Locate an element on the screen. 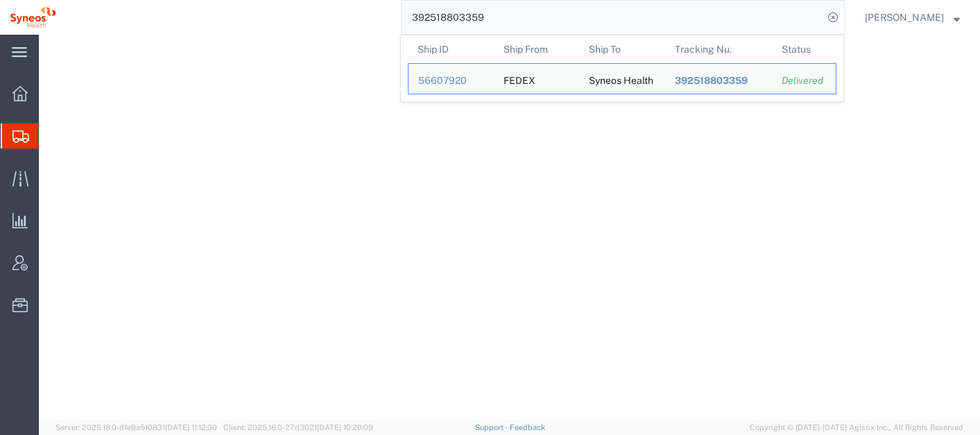  th: Status is located at coordinates (804, 50).